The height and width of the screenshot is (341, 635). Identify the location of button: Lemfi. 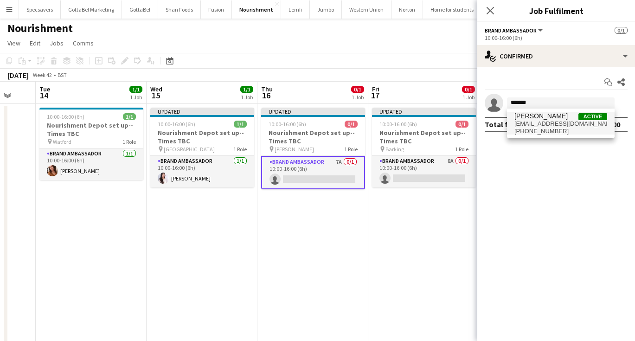
(296, 9).